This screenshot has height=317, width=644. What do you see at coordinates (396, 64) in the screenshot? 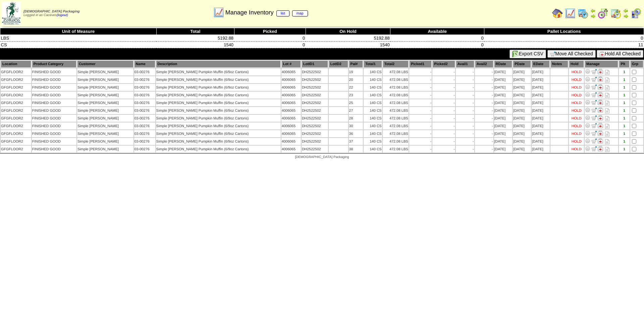
I see `th: Total2` at bounding box center [396, 64].